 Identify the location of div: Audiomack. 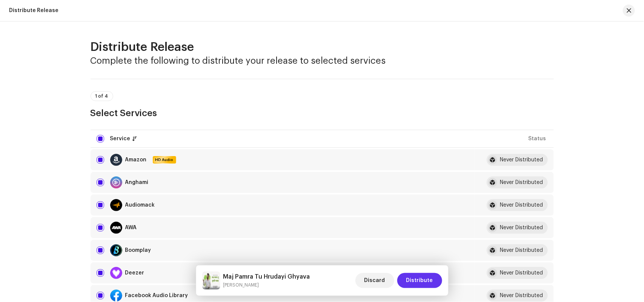
(140, 205).